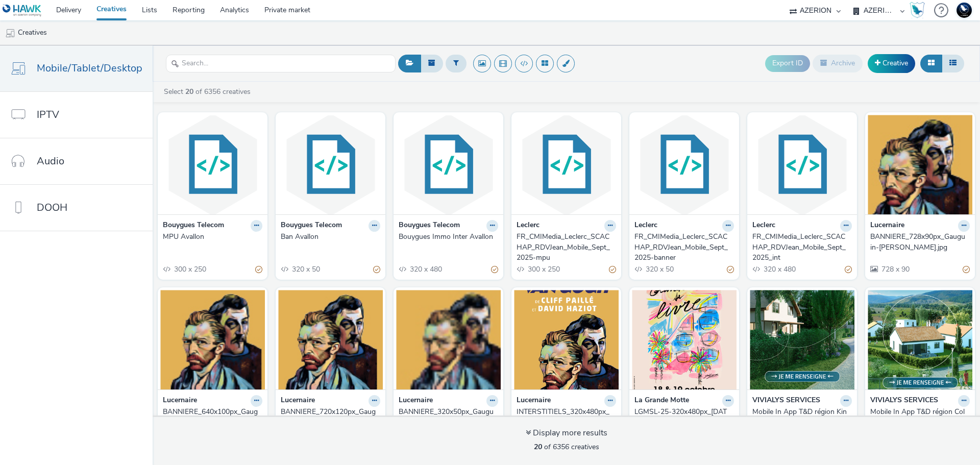 This screenshot has width=980, height=465. I want to click on img: LGMSL-25-320x480px_15/09/2025 visual, so click(684, 339).